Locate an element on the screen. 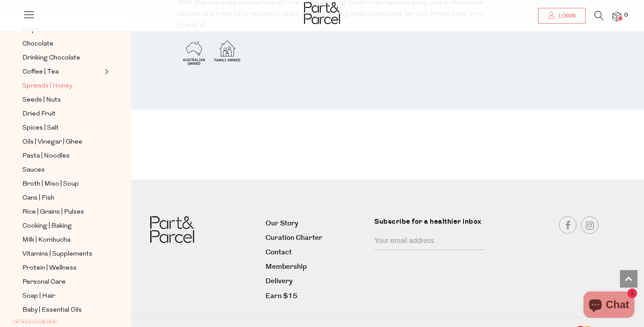 The width and height of the screenshot is (644, 327). span: Coffee | Tea is located at coordinates (40, 72).